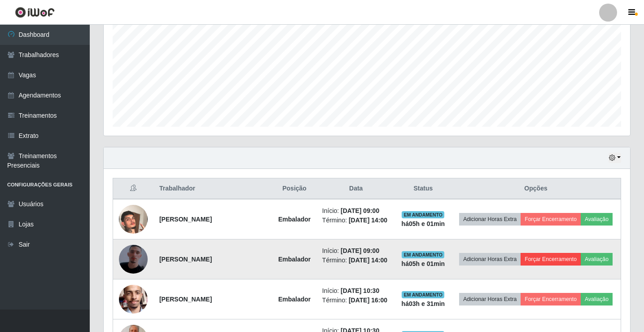  What do you see at coordinates (133, 259) in the screenshot?
I see `img: 1754597201428.jpeg` at bounding box center [133, 259].